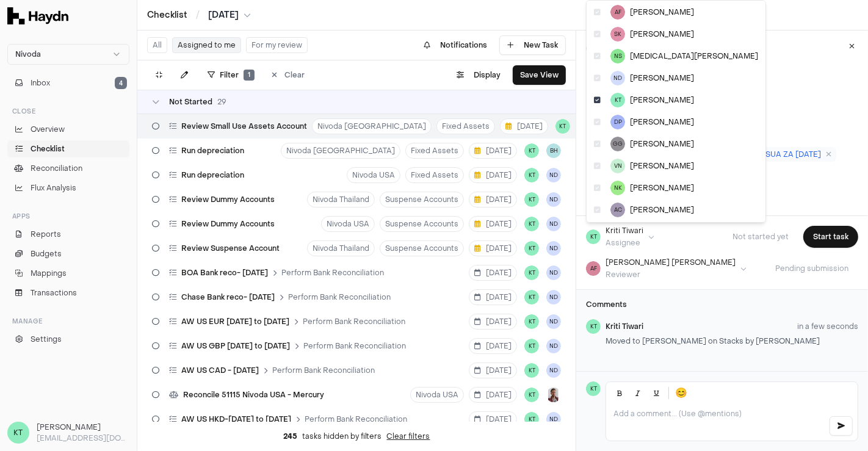 The image size is (868, 451). Describe the element at coordinates (618, 78) in the screenshot. I see `span: ND` at that location.